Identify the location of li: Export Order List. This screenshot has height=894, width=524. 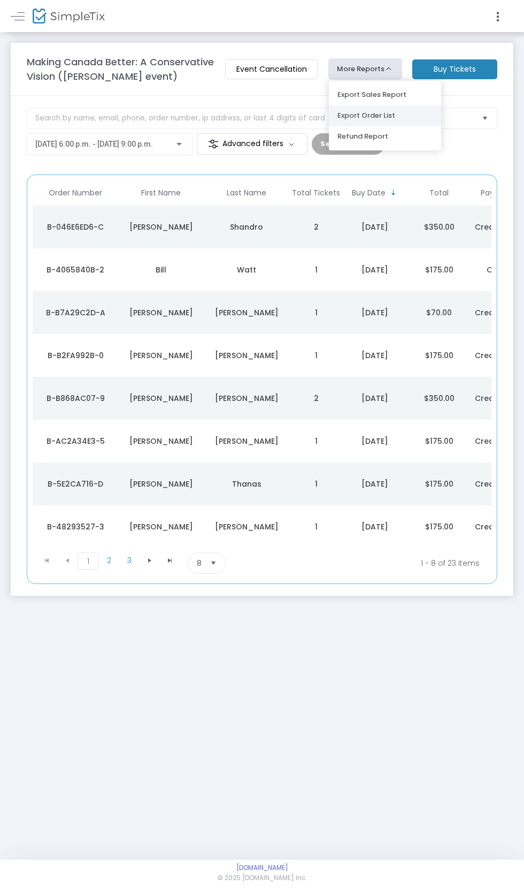
(385, 116).